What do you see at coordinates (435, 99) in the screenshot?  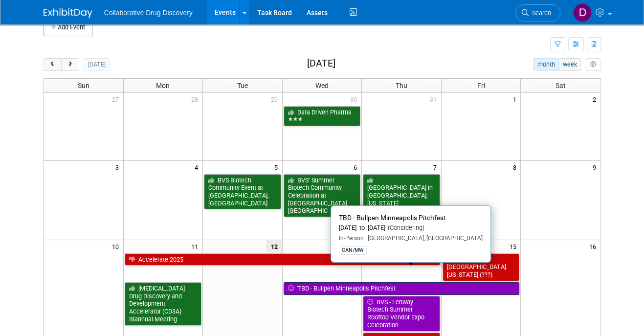 I see `span: 31` at bounding box center [435, 99].